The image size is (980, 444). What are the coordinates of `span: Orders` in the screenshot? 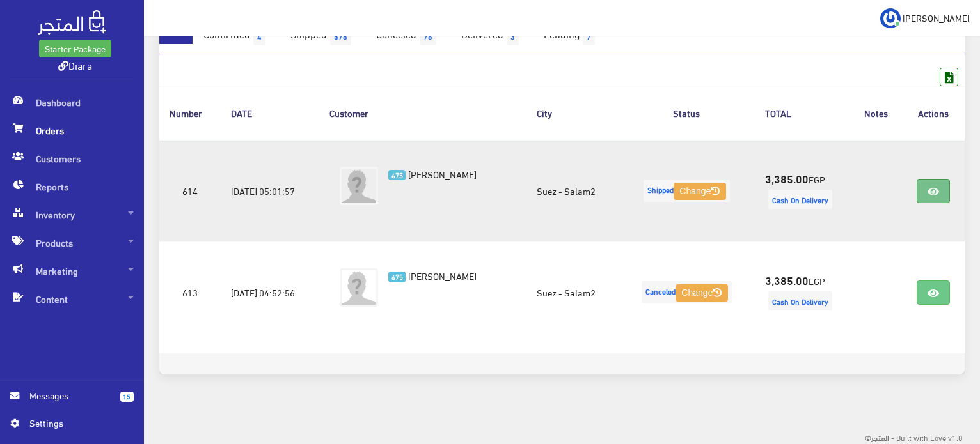 It's located at (72, 130).